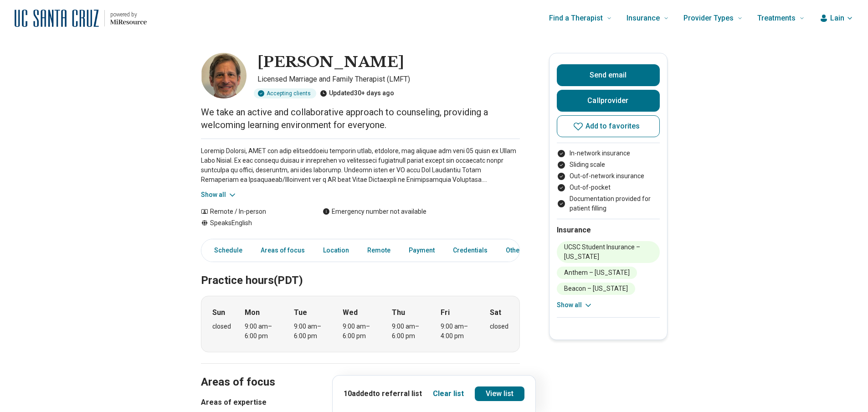 This screenshot has width=868, height=412. I want to click on span: Add to favorites, so click(613, 127).